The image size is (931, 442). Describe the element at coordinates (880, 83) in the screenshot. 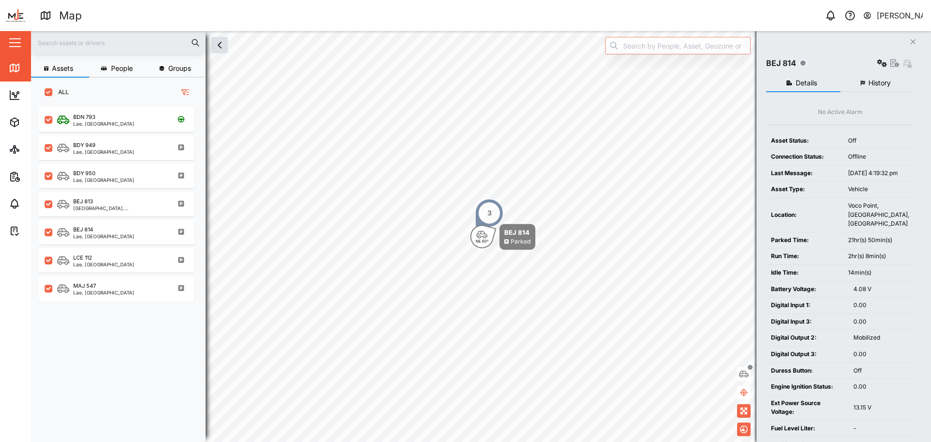

I see `span: History` at that location.